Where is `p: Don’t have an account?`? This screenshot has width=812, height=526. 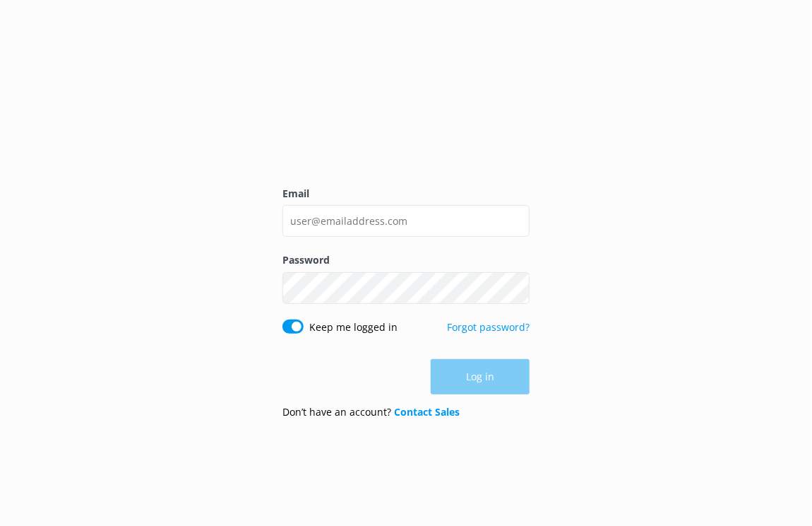
p: Don’t have an account? is located at coordinates (371, 412).